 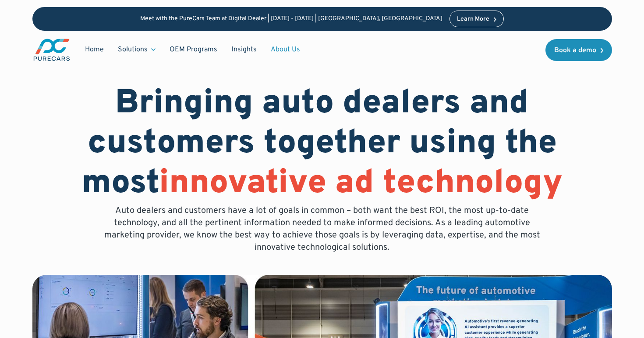 What do you see at coordinates (52, 49) in the screenshot?
I see `a: main` at bounding box center [52, 49].